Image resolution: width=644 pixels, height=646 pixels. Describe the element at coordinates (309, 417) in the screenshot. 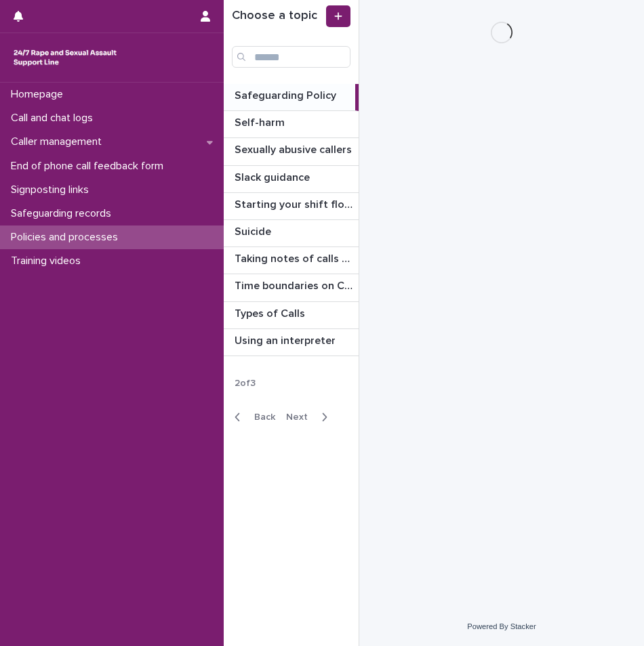

I see `button: Next` at that location.